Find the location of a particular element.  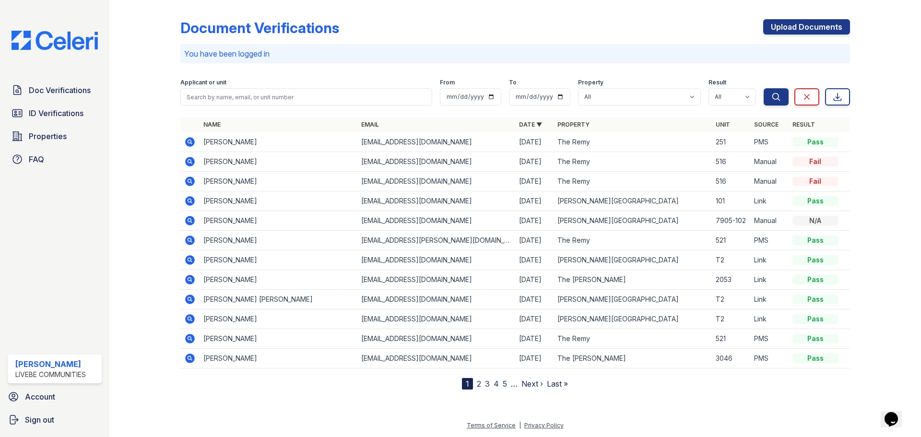

a: Next › is located at coordinates (532, 384).